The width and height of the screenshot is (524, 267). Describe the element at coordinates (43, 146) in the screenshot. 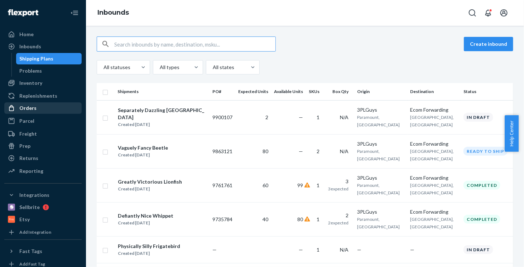

I see `a: Prep` at that location.